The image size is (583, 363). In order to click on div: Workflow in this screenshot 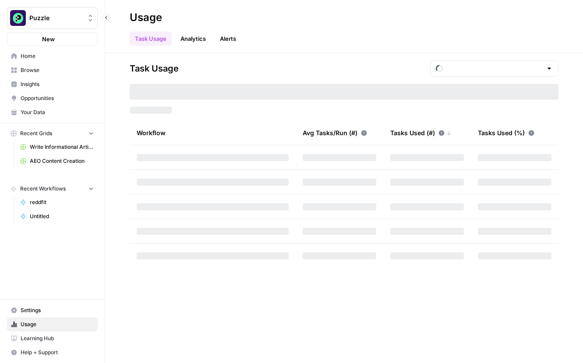, I will do `click(213, 132)`.